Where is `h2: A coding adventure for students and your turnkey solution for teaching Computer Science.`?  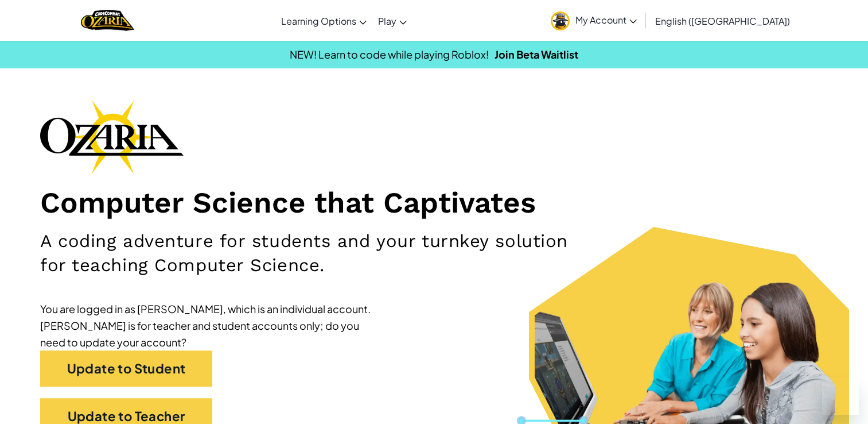
h2: A coding adventure for students and your turnkey solution for teaching Computer Science. is located at coordinates (304, 253).